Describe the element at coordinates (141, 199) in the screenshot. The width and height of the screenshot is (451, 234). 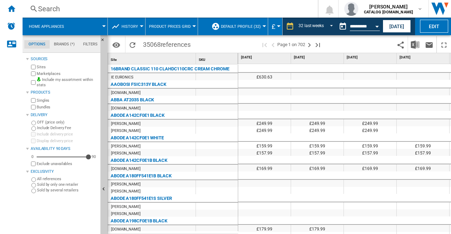
I see `div: ABODE A180FF541E1S SILVER` at that location.